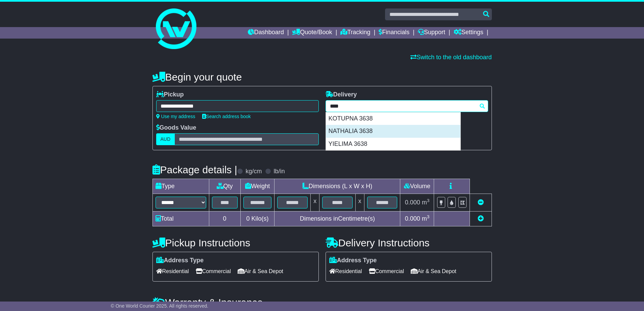 This screenshot has height=311, width=644. Describe the element at coordinates (224, 187) in the screenshot. I see `td: Qty` at that location.